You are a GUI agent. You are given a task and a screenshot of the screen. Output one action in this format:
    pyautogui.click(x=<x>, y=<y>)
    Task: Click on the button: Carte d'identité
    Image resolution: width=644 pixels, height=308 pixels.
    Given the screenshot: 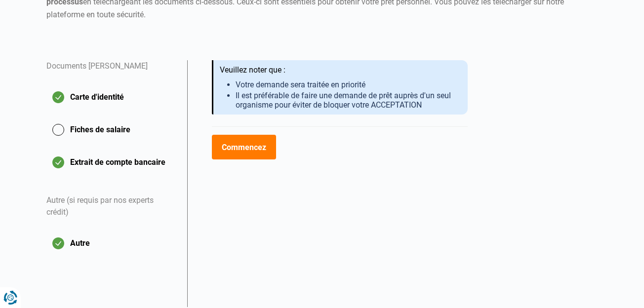 What is the action you would take?
    pyautogui.click(x=111, y=97)
    